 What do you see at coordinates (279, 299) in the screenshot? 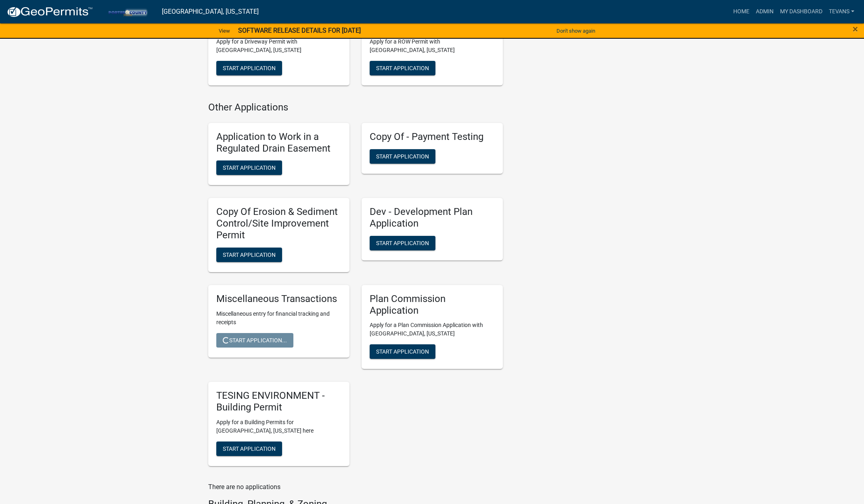
I see `h5: Miscellaneous Transactions` at bounding box center [279, 299].